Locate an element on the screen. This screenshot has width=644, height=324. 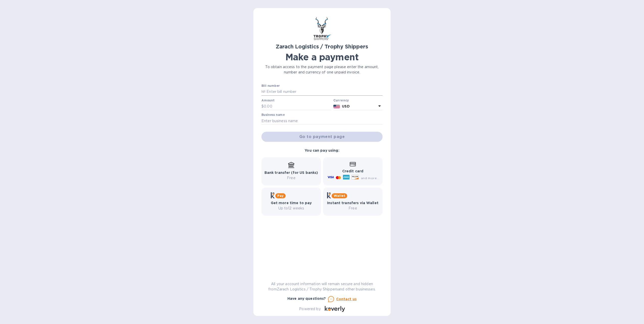
b: Zarach Logistics / Trophy Shippers is located at coordinates (322, 47).